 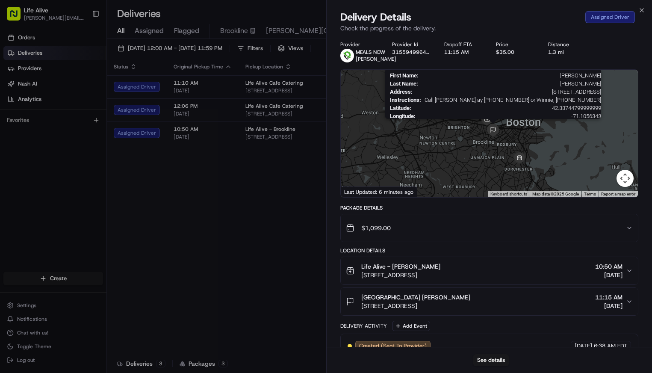 I want to click on button: See details, so click(x=491, y=360).